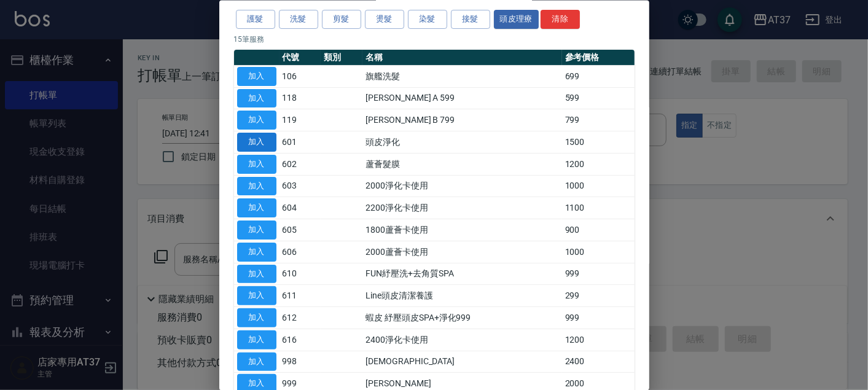  I want to click on td: 蝦皮 紓壓頭皮SPA+淨化999, so click(462, 318).